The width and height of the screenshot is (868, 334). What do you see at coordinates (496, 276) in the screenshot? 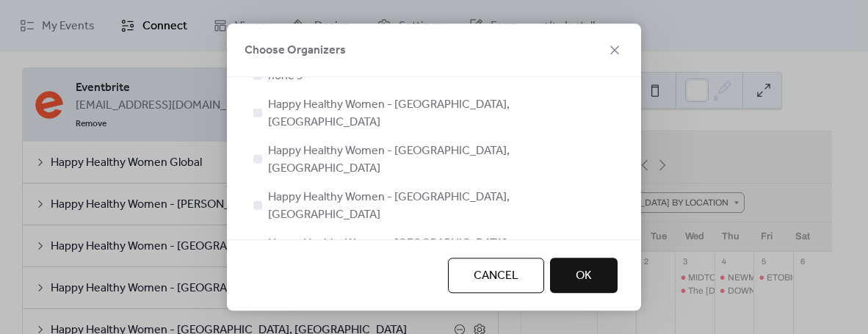
I see `span: Cancel` at bounding box center [496, 276].